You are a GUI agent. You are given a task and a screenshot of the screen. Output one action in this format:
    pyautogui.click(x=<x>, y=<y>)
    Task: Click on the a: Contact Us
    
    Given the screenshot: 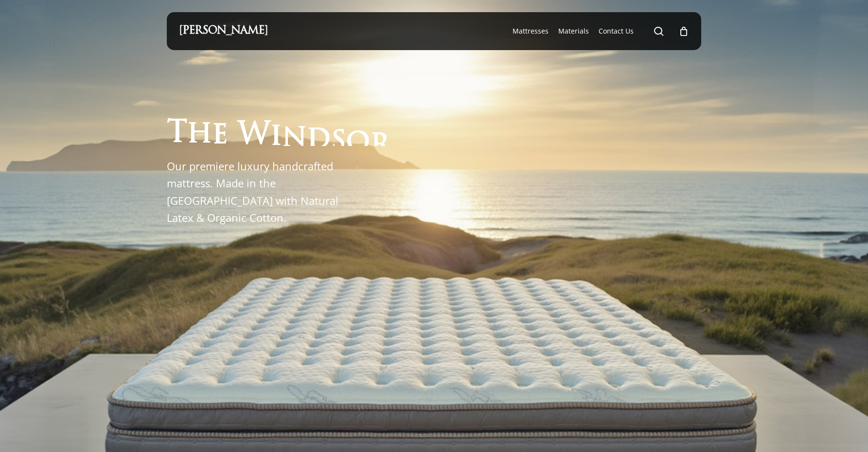 What is the action you would take?
    pyautogui.click(x=616, y=31)
    